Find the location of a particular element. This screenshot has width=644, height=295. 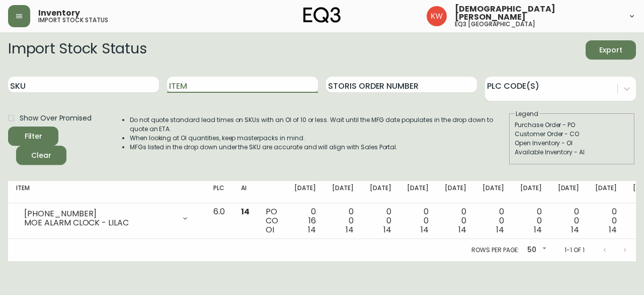

th: Item is located at coordinates (107, 192).